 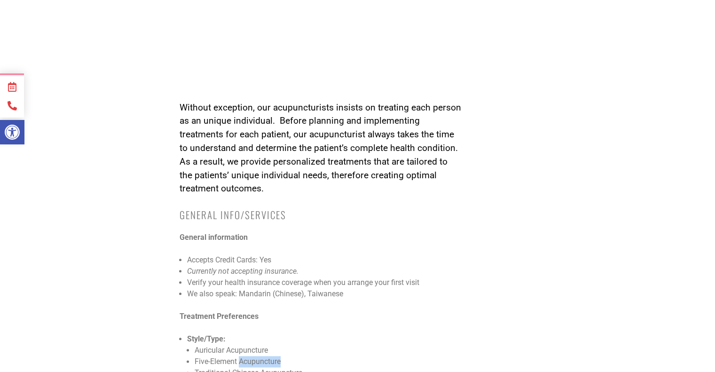 What do you see at coordinates (243, 271) in the screenshot?
I see `em: Currently not accepting insurance.` at bounding box center [243, 271].